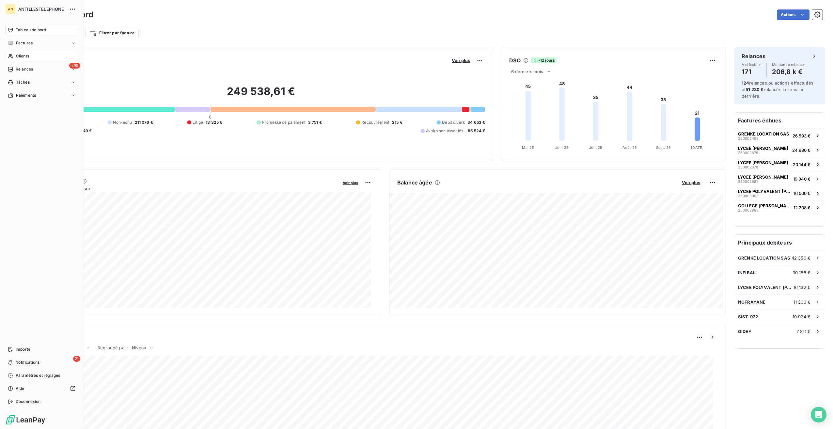 The image size is (833, 429). I want to click on span: 21, so click(77, 359).